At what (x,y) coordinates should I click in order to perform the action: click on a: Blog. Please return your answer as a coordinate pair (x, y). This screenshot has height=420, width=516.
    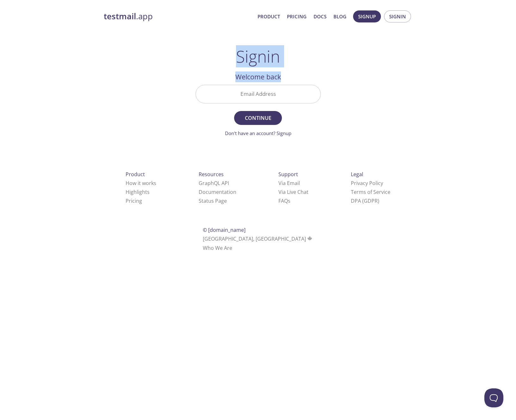
    Looking at the image, I should click on (340, 16).